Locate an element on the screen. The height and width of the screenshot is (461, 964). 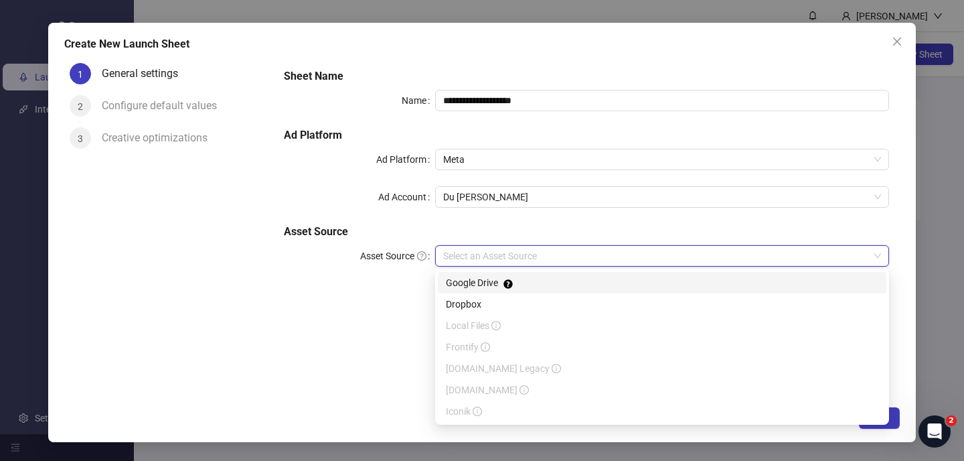
div: Local Files is located at coordinates (662, 325).